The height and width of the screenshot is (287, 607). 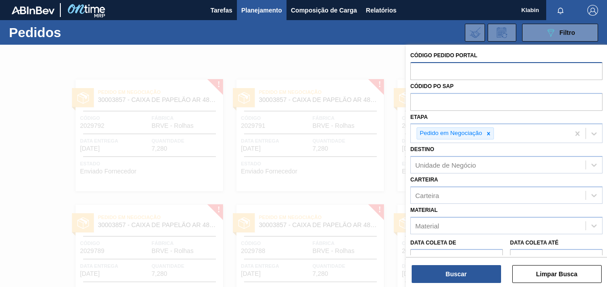 I want to click on div: Importar Negociações dos Pedidos, so click(x=475, y=33).